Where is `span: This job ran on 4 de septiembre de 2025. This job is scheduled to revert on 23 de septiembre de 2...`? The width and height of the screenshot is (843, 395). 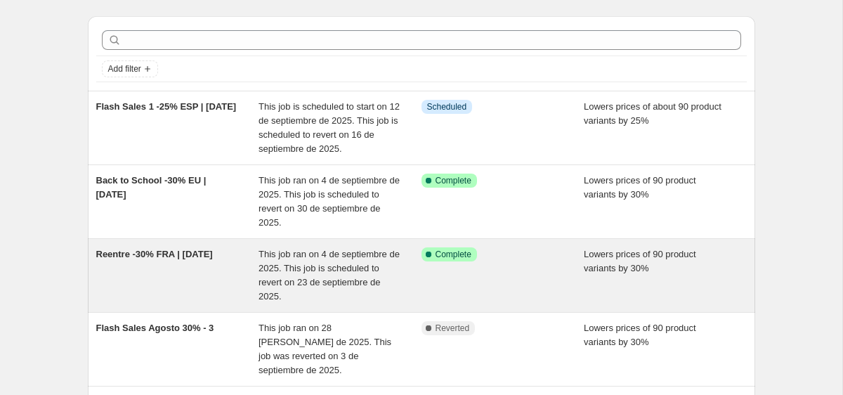 span: This job ran on 4 de septiembre de 2025. This job is scheduled to revert on 23 de septiembre de 2... is located at coordinates (329, 275).